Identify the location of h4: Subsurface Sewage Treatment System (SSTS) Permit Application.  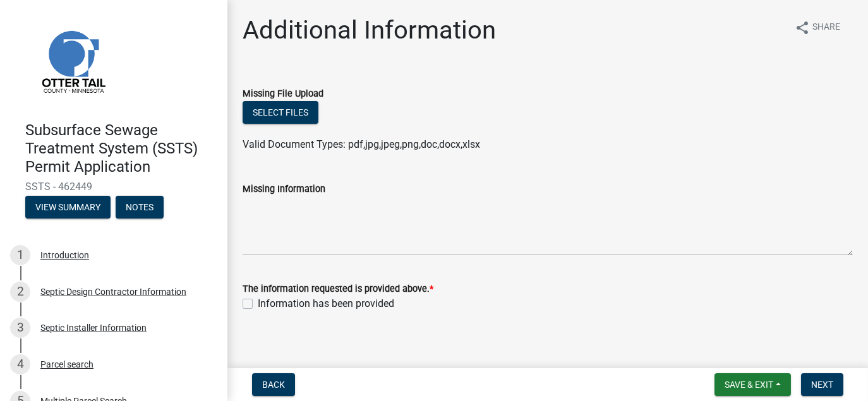
(122, 149).